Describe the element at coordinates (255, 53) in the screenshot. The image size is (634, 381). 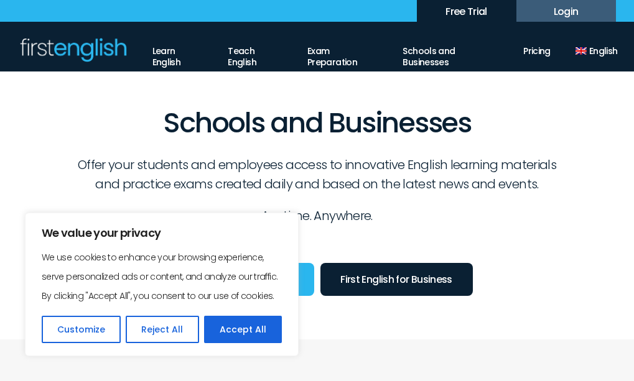
I see `a: Teach English` at that location.